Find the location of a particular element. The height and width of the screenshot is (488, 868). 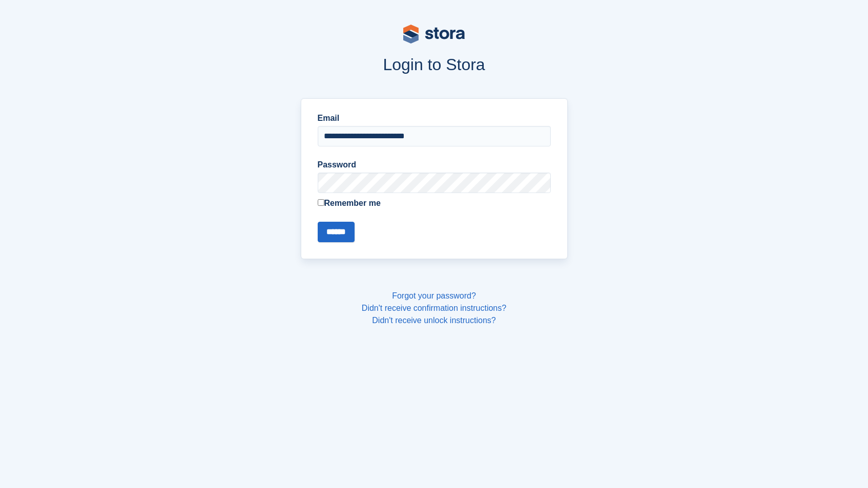

img: stora-logo-53a41332b3708ae10de48c4981b4e9114cc0af31d8433b30ea865607fb682f29.svg is located at coordinates (434, 34).